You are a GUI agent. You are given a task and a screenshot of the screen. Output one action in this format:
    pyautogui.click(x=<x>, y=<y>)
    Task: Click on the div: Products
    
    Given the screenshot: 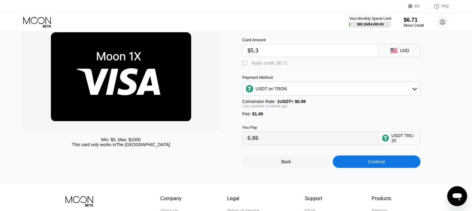 What is the action you would take?
    pyautogui.click(x=381, y=199)
    